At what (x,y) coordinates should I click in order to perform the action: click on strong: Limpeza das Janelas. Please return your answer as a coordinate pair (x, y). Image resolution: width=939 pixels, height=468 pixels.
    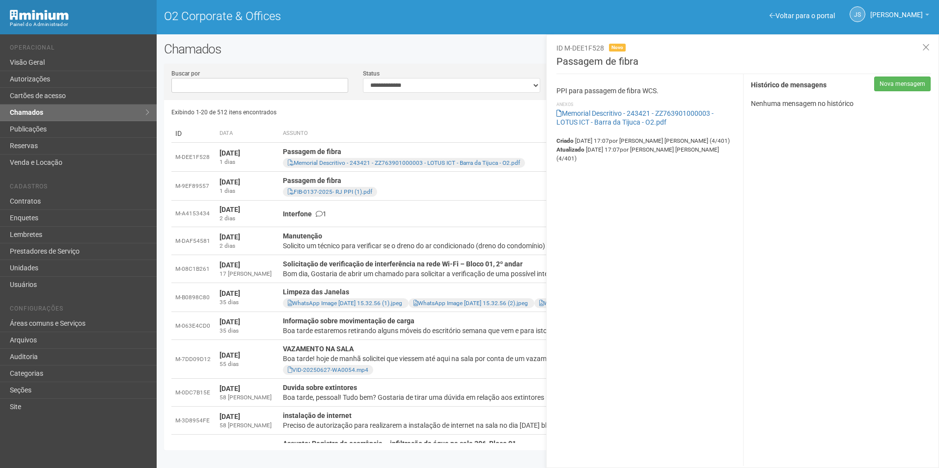
    Looking at the image, I should click on (316, 292).